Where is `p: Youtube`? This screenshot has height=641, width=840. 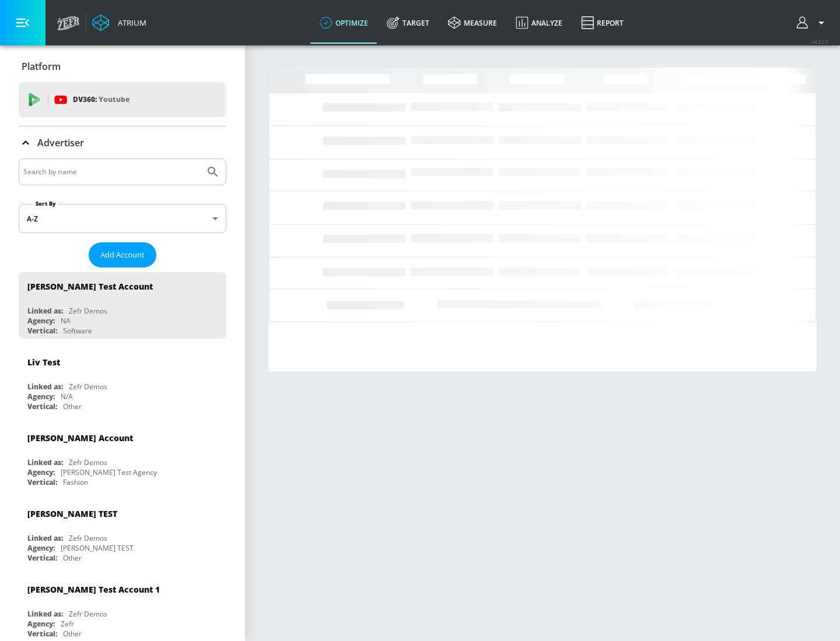 p: Youtube is located at coordinates (113, 99).